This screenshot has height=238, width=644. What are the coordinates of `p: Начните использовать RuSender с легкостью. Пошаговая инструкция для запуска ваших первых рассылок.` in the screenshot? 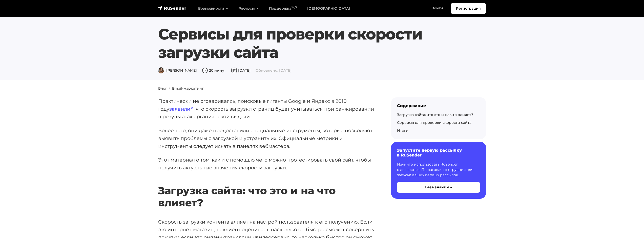 It's located at (438, 170).